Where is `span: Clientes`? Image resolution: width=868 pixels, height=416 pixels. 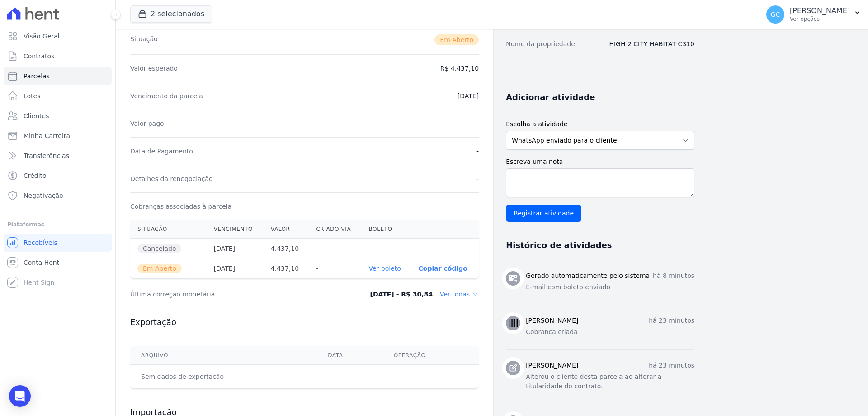 span: Clientes is located at coordinates (36, 116).